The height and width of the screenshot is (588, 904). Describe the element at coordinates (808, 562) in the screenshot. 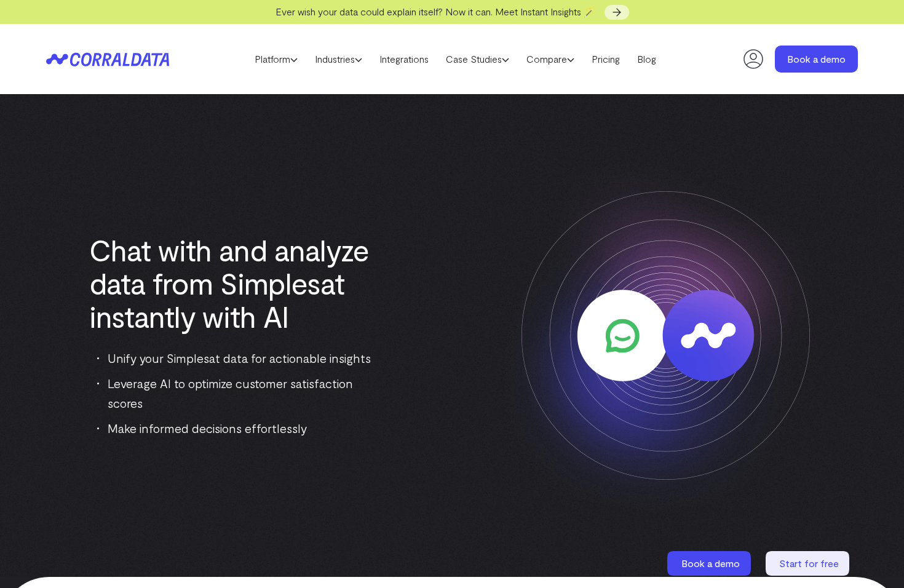

I see `span: Start for free` at that location.